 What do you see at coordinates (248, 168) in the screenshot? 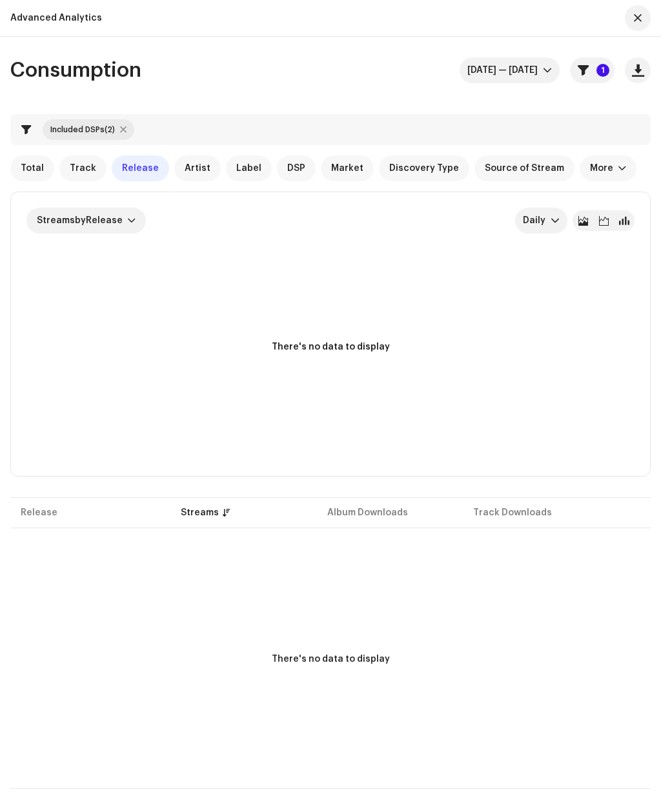
I see `span: Label` at bounding box center [248, 168].